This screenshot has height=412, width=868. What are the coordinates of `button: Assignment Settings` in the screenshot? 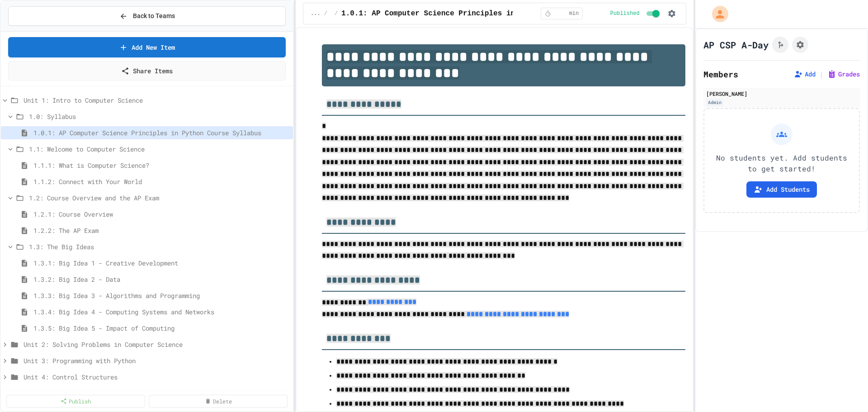 It's located at (800, 45).